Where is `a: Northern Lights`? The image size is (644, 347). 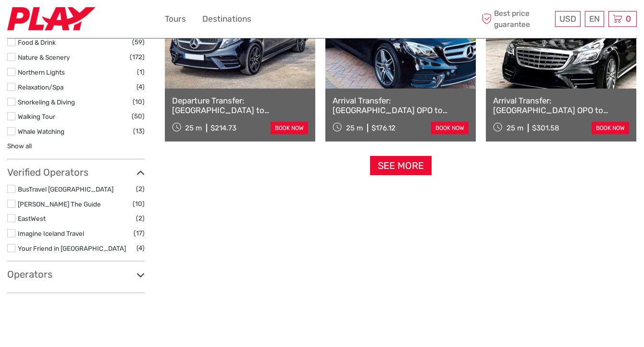 a: Northern Lights is located at coordinates (41, 72).